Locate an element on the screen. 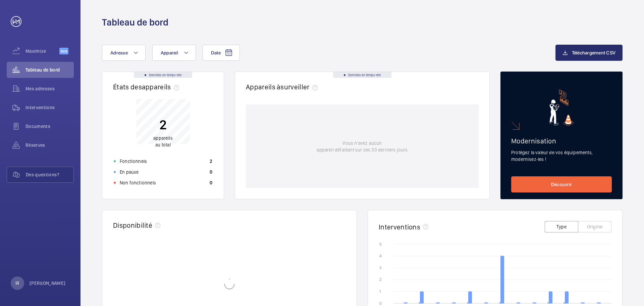 This screenshot has height=306, width=644. span: Interventions is located at coordinates (50, 108).